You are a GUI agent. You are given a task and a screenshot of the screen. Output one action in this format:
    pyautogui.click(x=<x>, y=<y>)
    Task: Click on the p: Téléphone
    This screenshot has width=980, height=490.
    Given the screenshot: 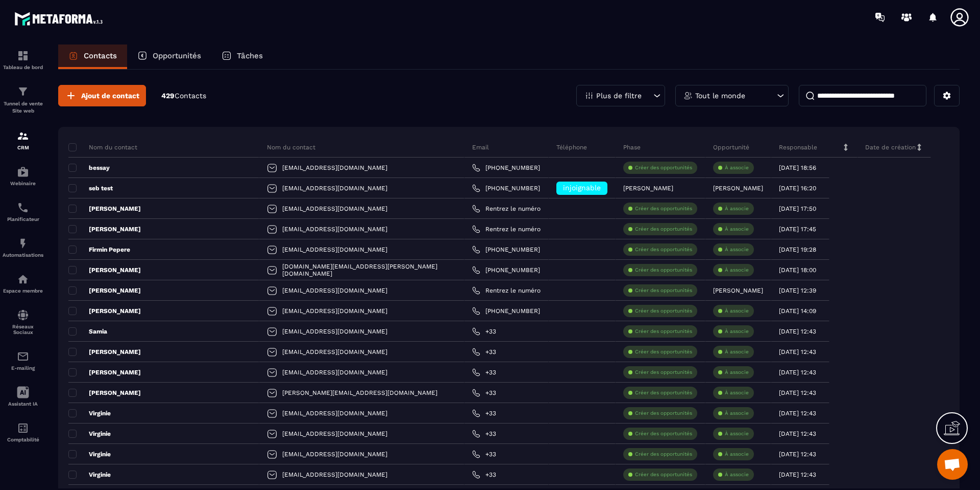 What is the action you would take?
    pyautogui.click(x=572, y=147)
    